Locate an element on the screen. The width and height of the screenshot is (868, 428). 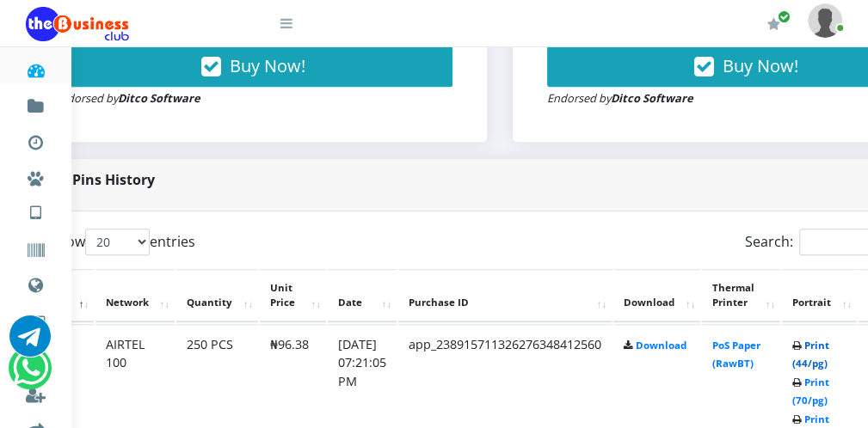
img: User is located at coordinates (825, 20).